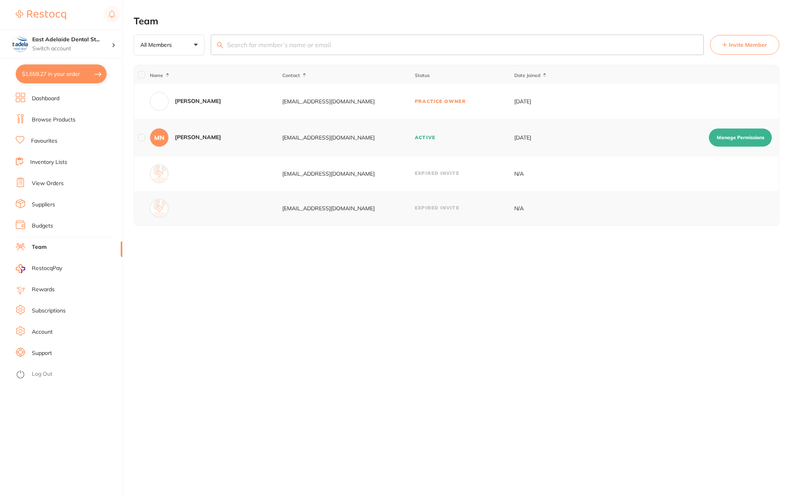 This screenshot has width=795, height=496. I want to click on button: Manage Permissions, so click(741, 138).